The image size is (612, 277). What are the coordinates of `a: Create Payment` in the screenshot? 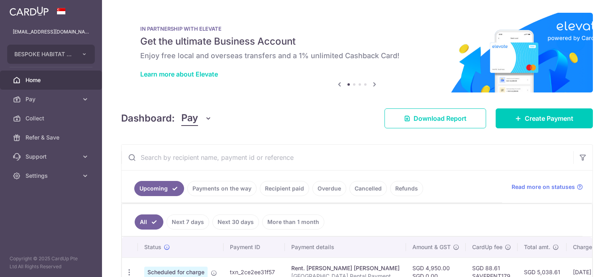 It's located at (544, 118).